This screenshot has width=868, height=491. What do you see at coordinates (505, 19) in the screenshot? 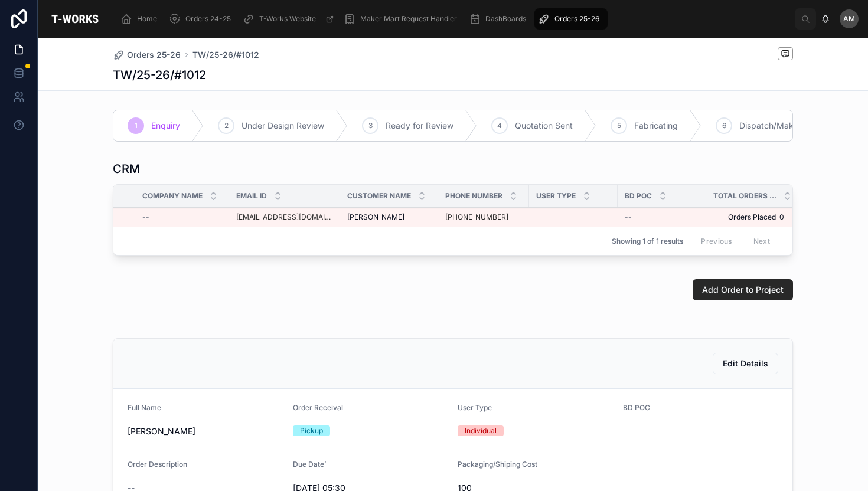
I see `span: DashBoards` at bounding box center [505, 19].